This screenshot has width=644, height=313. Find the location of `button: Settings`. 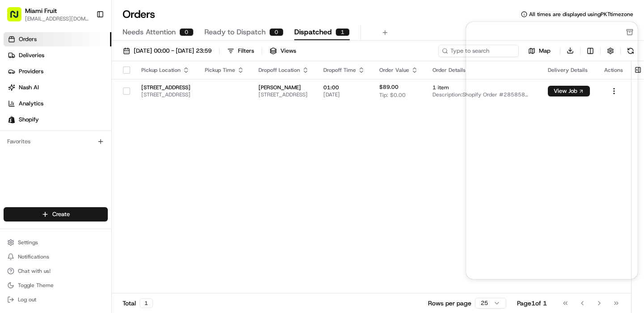

button: Settings is located at coordinates (55, 243).